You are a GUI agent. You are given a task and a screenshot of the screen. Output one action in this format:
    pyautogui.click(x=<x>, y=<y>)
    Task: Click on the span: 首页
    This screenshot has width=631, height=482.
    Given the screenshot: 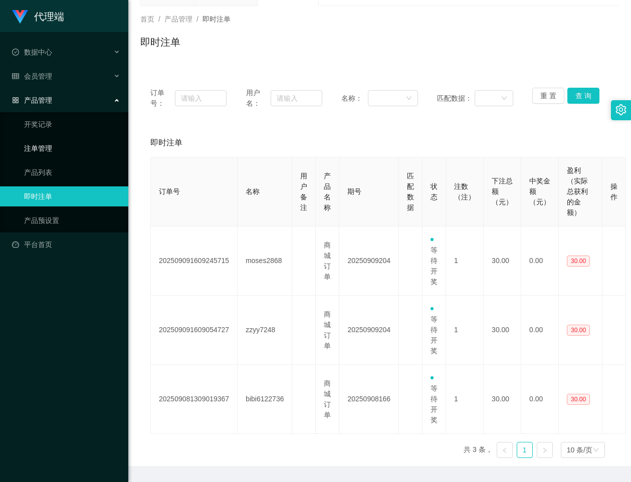 What is the action you would take?
    pyautogui.click(x=147, y=19)
    